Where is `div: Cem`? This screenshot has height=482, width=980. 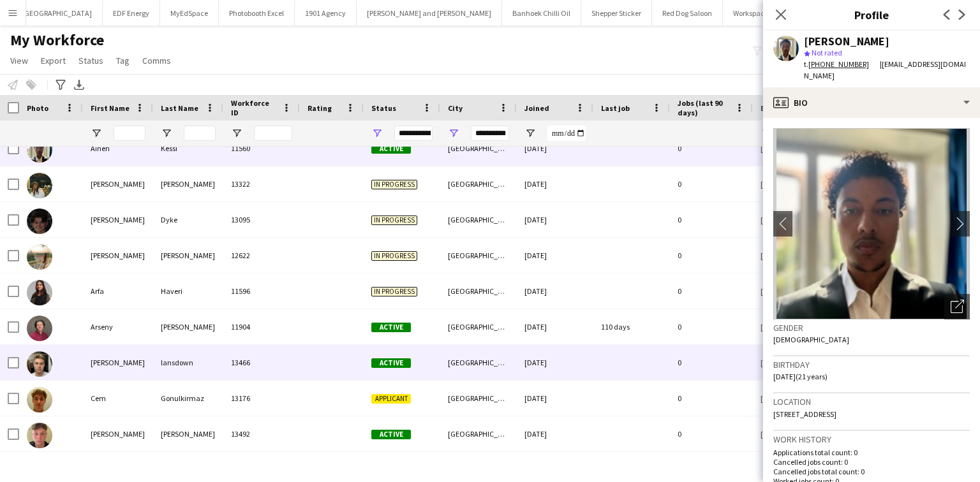 div: Cem is located at coordinates (118, 398).